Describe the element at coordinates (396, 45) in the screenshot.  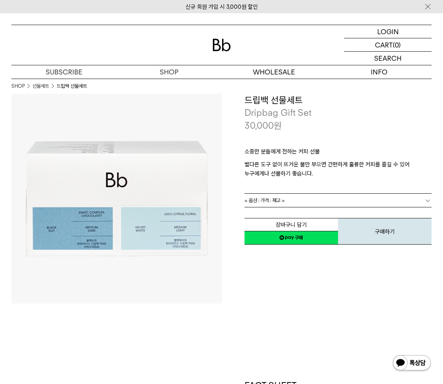
I see `p: (0)` at that location.